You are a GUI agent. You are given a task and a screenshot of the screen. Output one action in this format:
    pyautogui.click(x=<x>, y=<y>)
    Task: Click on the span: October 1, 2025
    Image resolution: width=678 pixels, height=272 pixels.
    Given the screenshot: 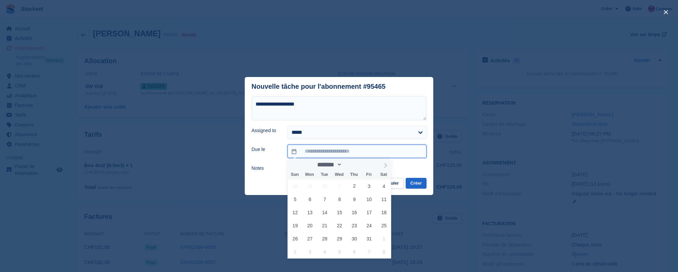 What is the action you would take?
    pyautogui.click(x=339, y=186)
    